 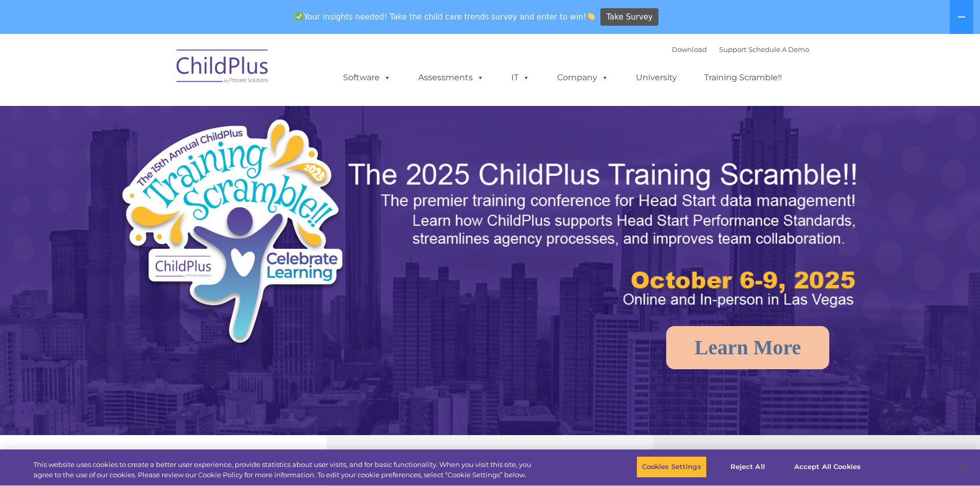 I want to click on button: Reject All, so click(x=748, y=467).